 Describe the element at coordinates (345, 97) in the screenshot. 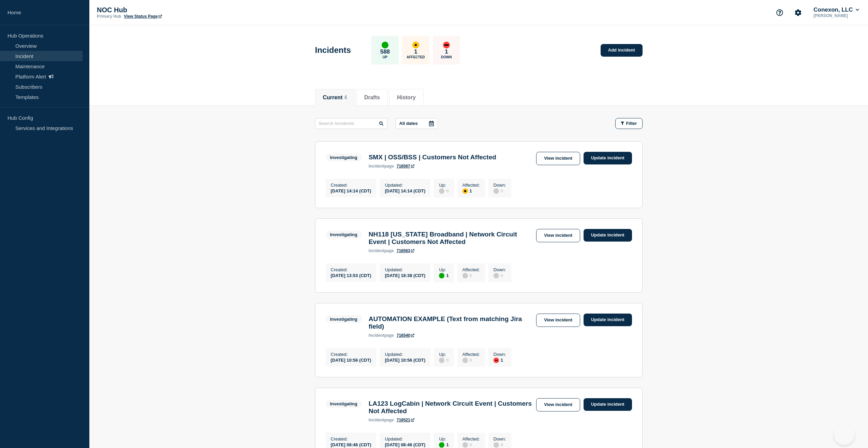

I see `span: 4` at that location.